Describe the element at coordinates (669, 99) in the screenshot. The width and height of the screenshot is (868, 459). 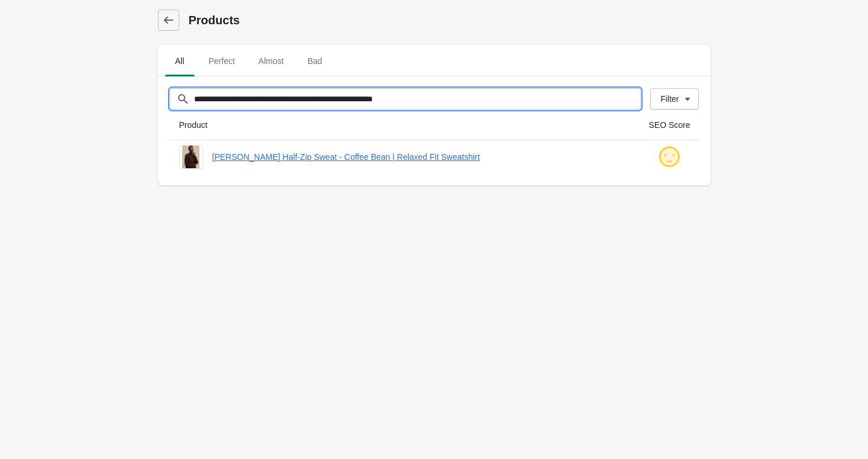
I see `div: Filter` at that location.